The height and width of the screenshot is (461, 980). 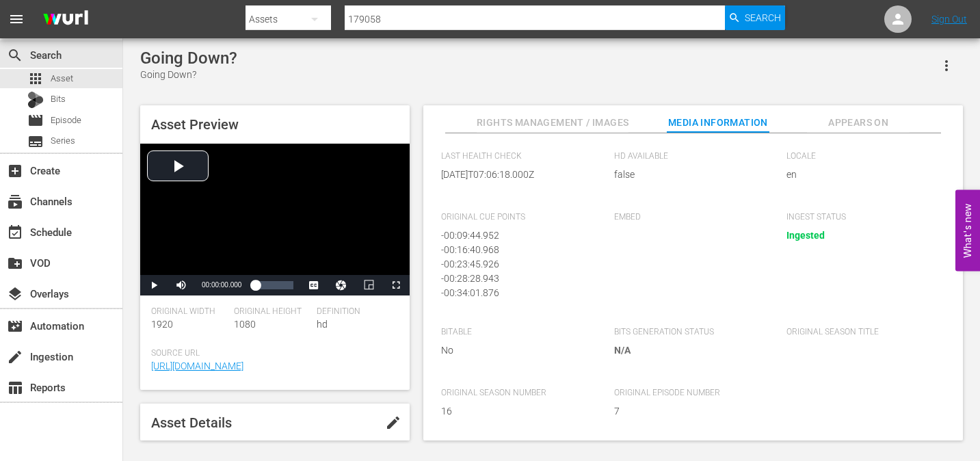 What do you see at coordinates (35, 79) in the screenshot?
I see `span: apps` at bounding box center [35, 79].